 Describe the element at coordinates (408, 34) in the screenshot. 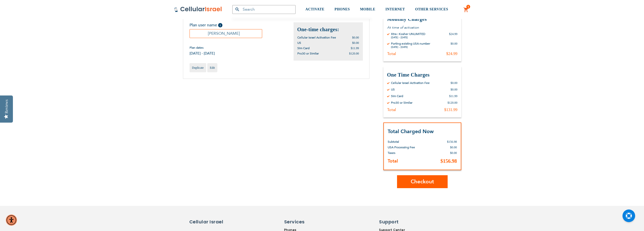

I see `div: Xtra : Kosher UNLIMITED` at that location.